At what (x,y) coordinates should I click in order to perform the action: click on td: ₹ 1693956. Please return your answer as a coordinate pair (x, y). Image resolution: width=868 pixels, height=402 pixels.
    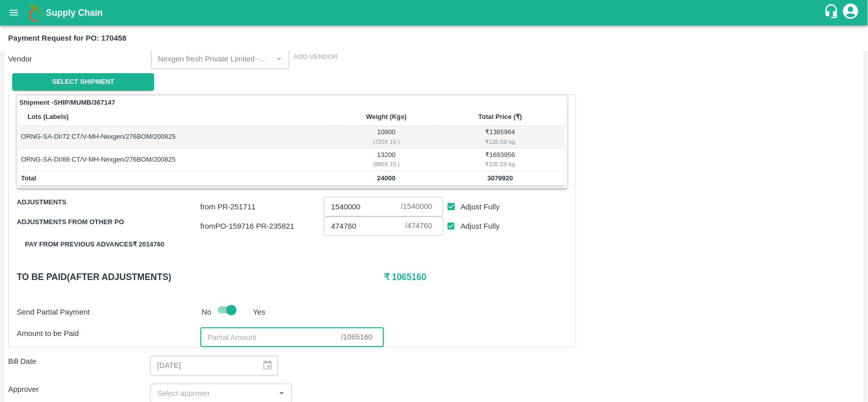
    Looking at the image, I should click on (501, 159).